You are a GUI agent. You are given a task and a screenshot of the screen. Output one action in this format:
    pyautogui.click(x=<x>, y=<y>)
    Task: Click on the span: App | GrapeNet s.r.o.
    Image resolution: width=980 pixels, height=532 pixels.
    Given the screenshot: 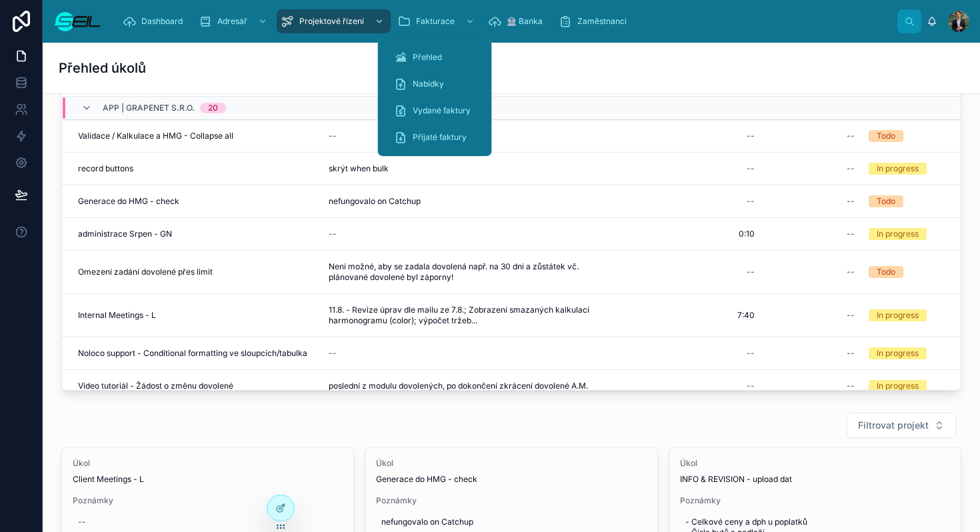 What is the action you would take?
    pyautogui.click(x=149, y=108)
    